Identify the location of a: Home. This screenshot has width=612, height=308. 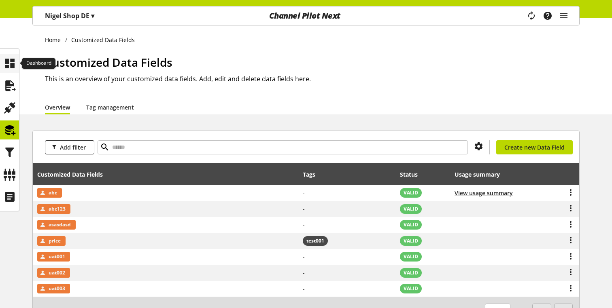
(55, 40).